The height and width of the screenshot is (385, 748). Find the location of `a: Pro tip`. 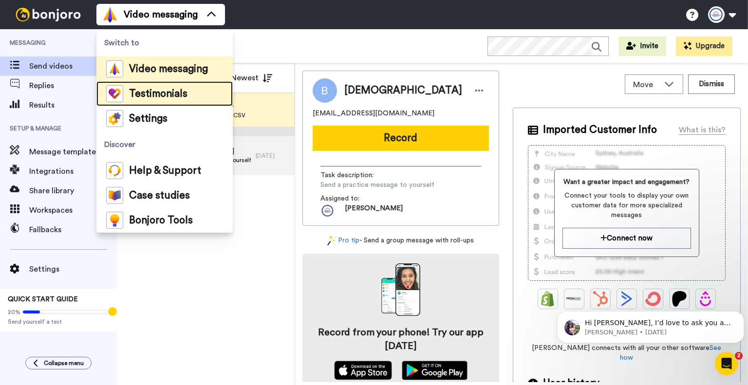

a: Pro tip is located at coordinates (343, 241).